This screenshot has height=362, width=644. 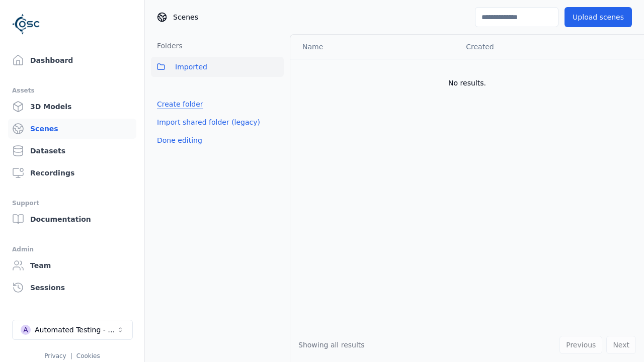 What do you see at coordinates (72, 91) in the screenshot?
I see `div: Assets` at bounding box center [72, 91].